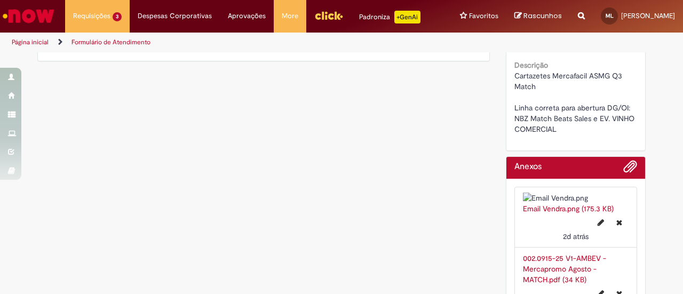 The image size is (683, 294). Describe the element at coordinates (575, 102) in the screenshot. I see `span: Cartazetes Mercafacil ASMG Q3 Match Linha correta para abertura DG/OI: NBZ Match Beats Sales e EV...` at that location.